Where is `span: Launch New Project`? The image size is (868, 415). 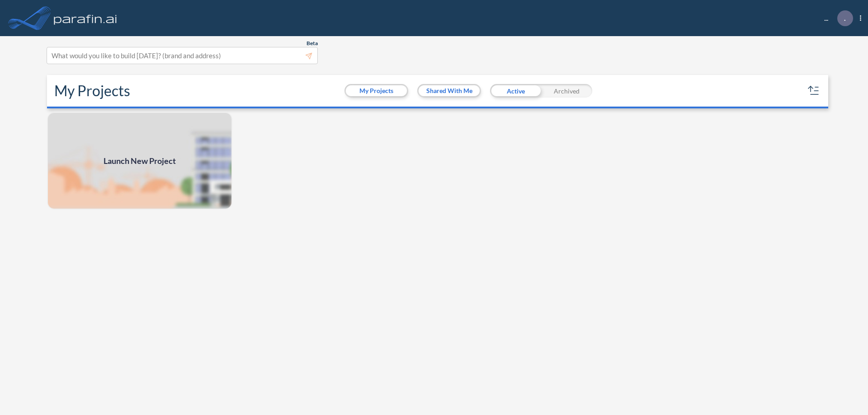 span: Launch New Project is located at coordinates (140, 161).